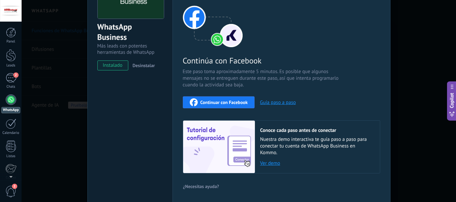 Image resolution: width=456 pixels, height=202 pixels. What do you see at coordinates (262, 60) in the screenshot?
I see `span: Continúa con Facebook` at bounding box center [262, 60].